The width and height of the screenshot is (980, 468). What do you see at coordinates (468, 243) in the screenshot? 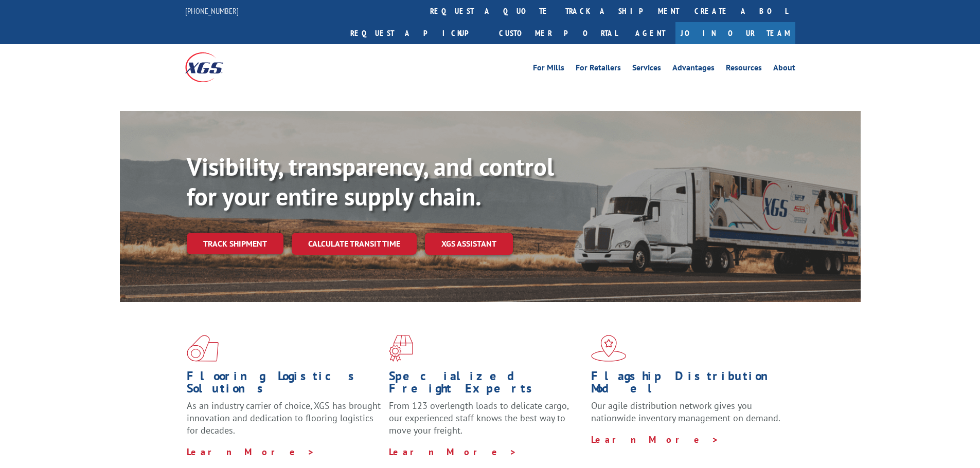
I see `a: XGS ASSISTANT` at bounding box center [468, 243].